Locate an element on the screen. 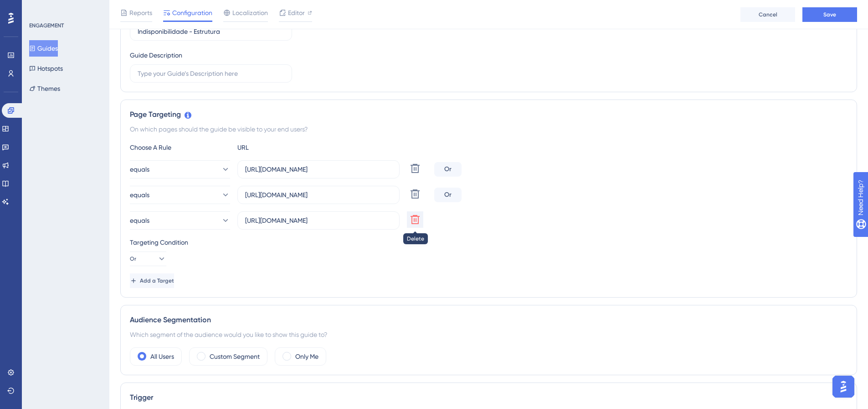  div: Targeting Condition is located at coordinates (489, 242).